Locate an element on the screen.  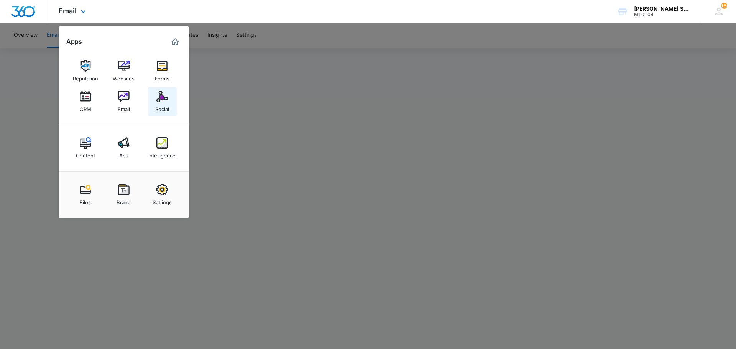
div: Intelligence is located at coordinates (162, 154).